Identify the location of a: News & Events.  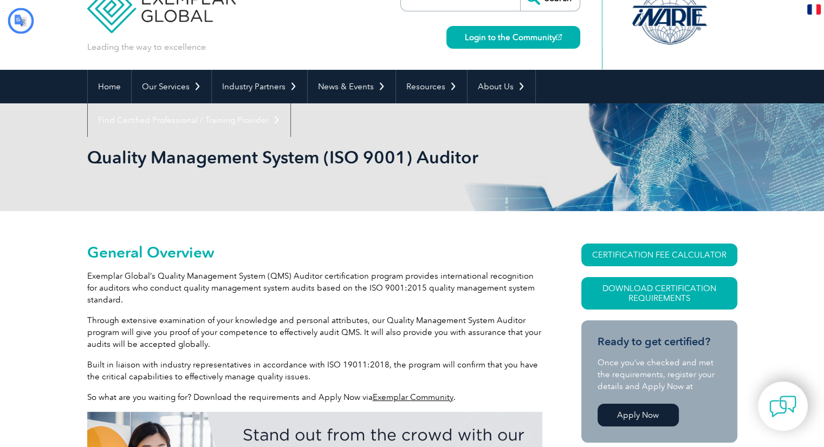
(352, 87).